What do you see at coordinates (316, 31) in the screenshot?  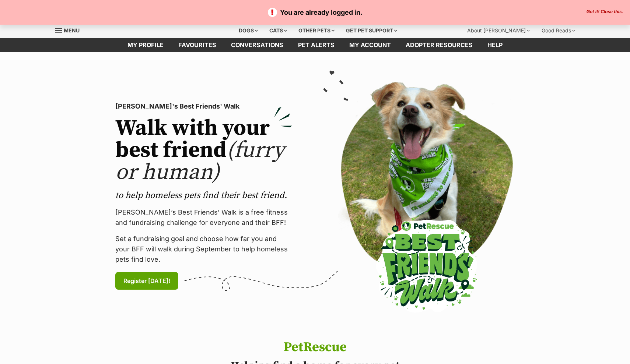 I see `div: Other pets` at bounding box center [316, 31].